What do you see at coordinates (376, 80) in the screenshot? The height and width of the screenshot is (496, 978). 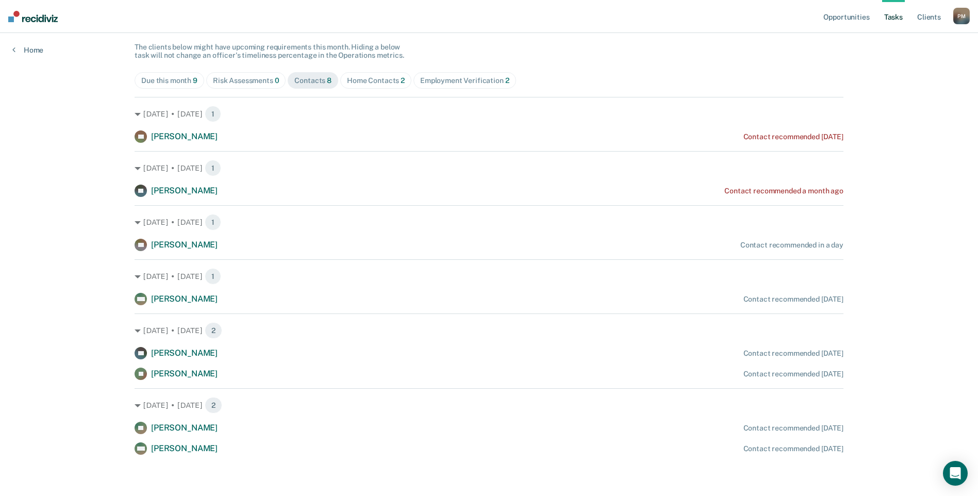 I see `div: Home Contacts` at bounding box center [376, 80].